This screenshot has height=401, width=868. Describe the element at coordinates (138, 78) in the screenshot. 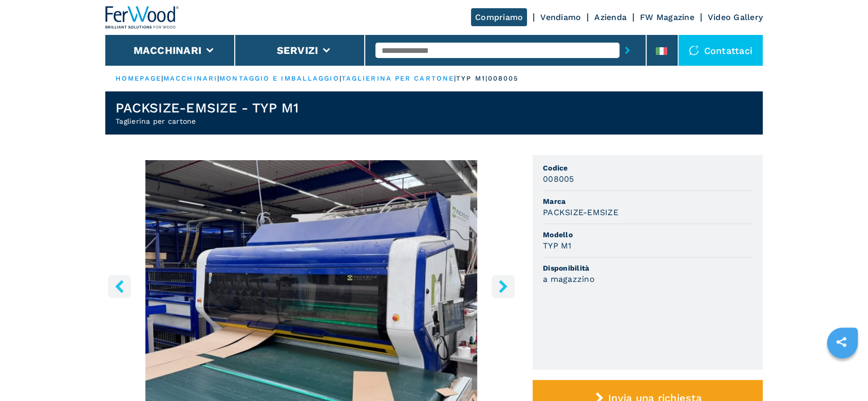

I see `a: HOMEPAGE` at that location.